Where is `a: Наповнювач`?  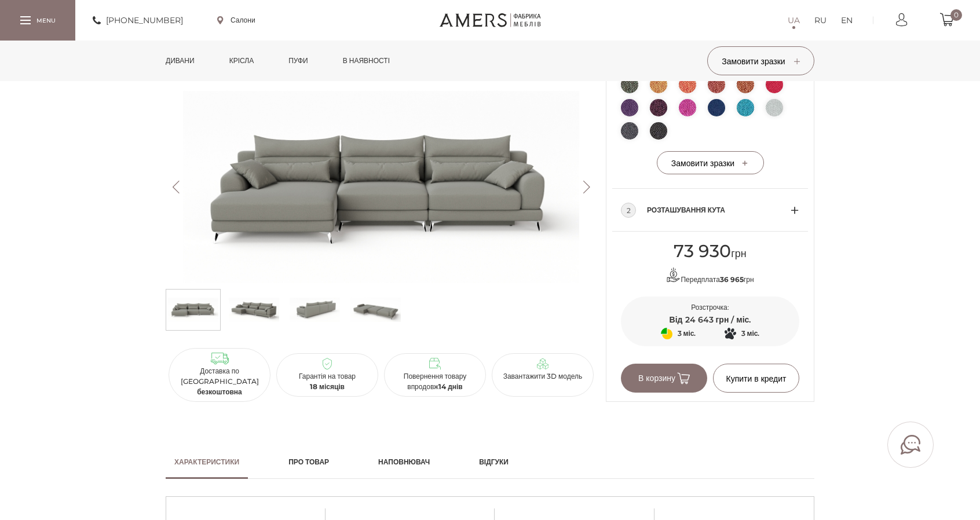 a: Наповнювач is located at coordinates (404, 462).